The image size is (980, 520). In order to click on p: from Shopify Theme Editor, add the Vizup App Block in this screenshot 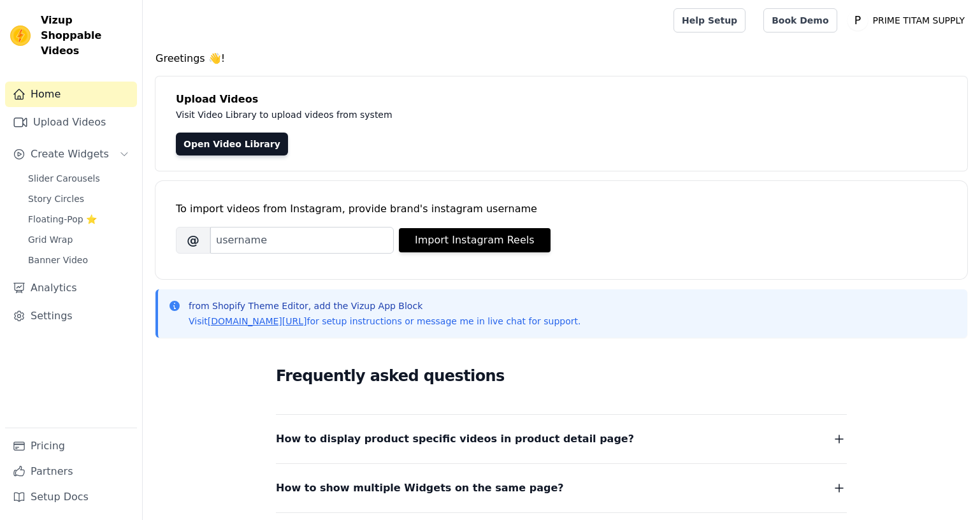, I will do `click(384, 306)`.